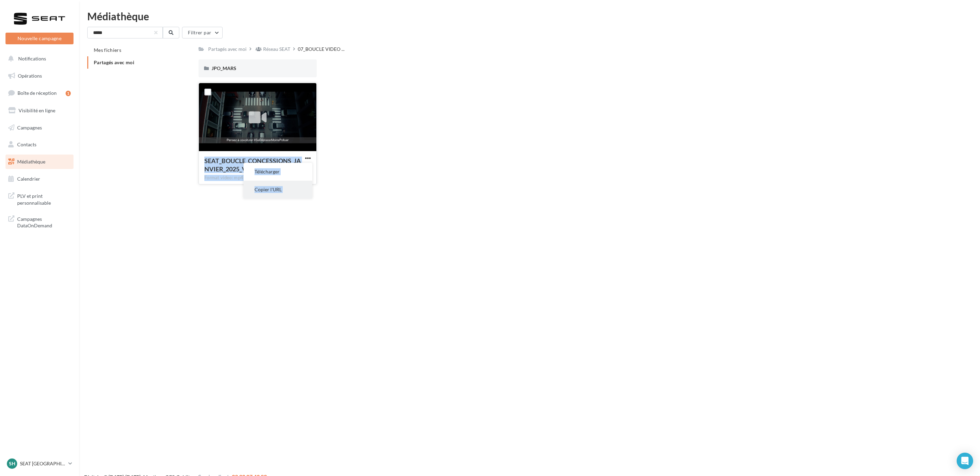 The image size is (980, 476). What do you see at coordinates (38, 59) in the screenshot?
I see `button: Notifications` at bounding box center [38, 59].